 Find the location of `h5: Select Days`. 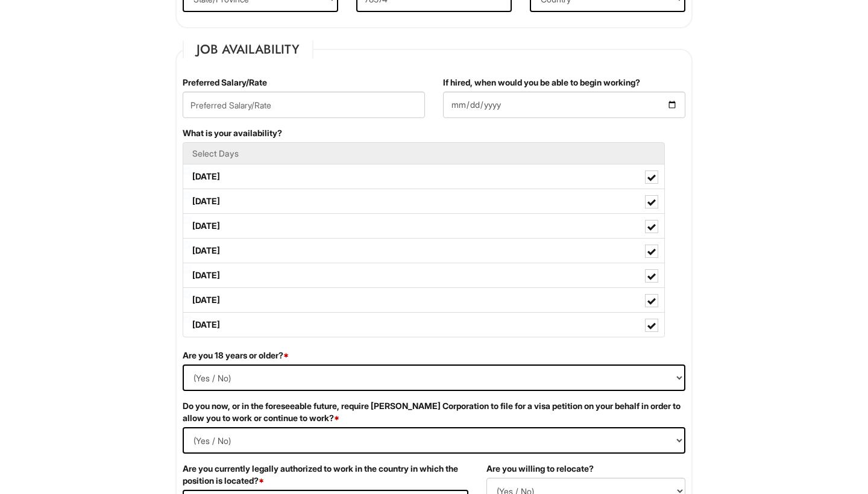

h5: Select Days is located at coordinates (424, 153).